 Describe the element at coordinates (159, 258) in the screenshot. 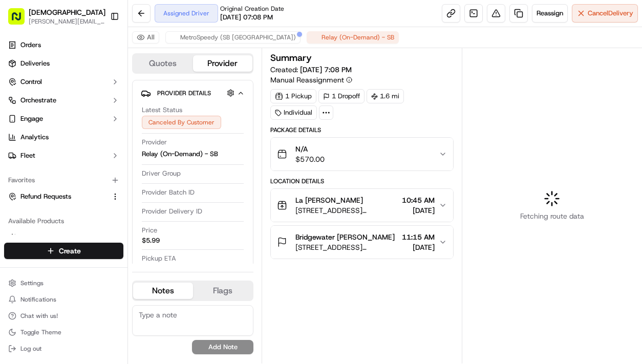

I see `span: Pickup ETA` at that location.